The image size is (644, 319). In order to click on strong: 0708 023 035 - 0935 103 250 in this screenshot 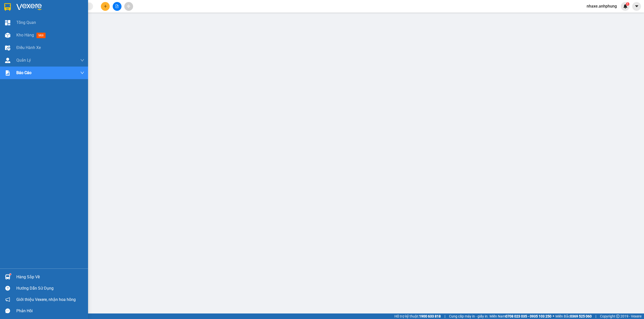, I will do `click(528, 316)`.